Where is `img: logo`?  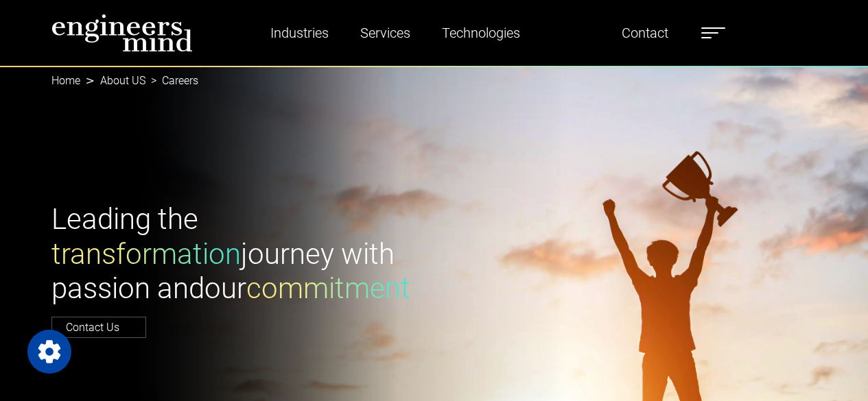
img: logo is located at coordinates (122, 33).